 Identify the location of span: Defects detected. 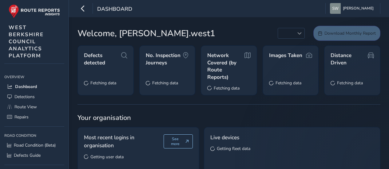
(102, 59).